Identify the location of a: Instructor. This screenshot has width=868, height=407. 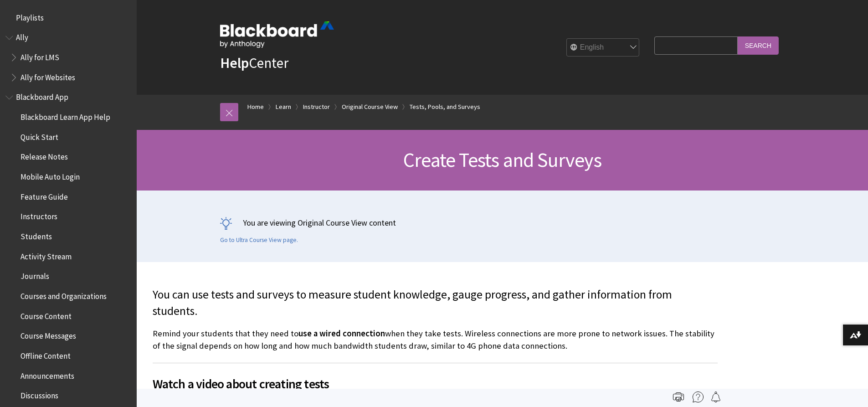
(316, 106).